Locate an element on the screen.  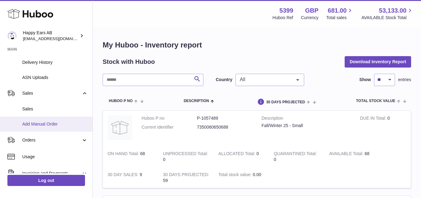
span: Invoicing and Payments is located at coordinates (52, 174).